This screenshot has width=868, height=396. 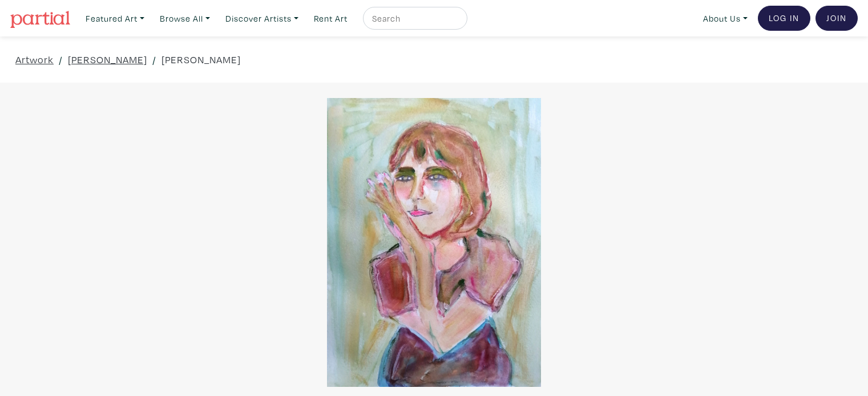 I want to click on a: Join, so click(x=836, y=18).